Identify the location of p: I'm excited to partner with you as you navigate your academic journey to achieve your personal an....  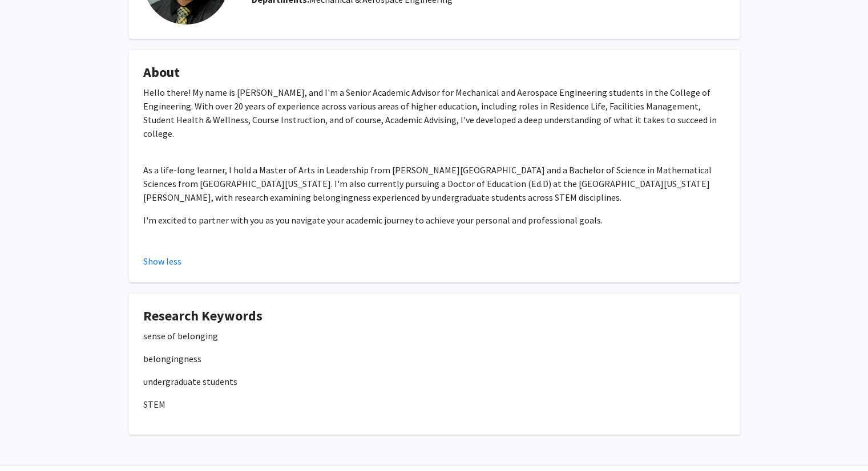
(434, 220).